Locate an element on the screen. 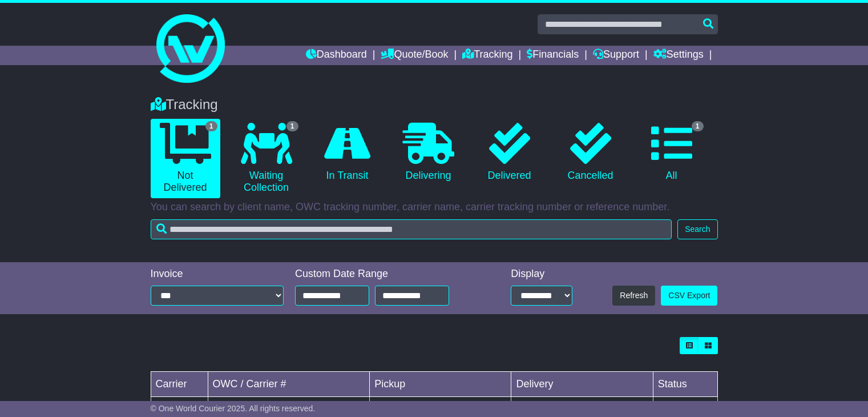 The image size is (868, 417). a: Cancelled is located at coordinates (590, 153).